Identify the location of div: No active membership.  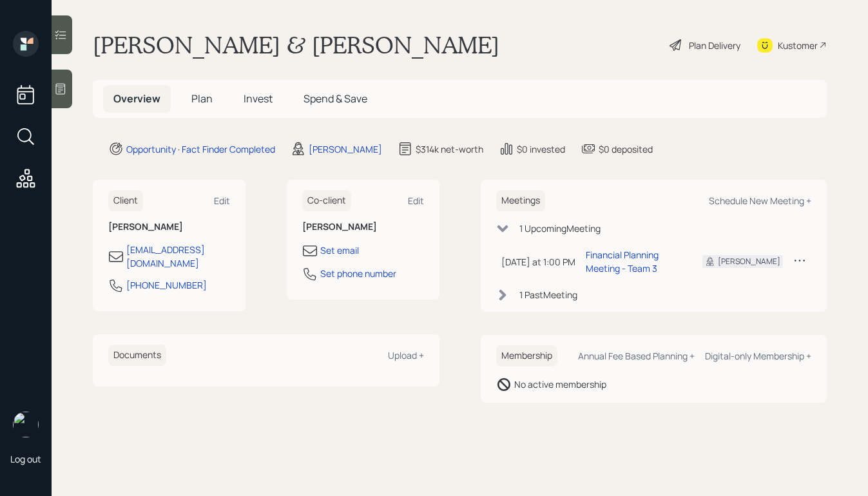
(560, 384).